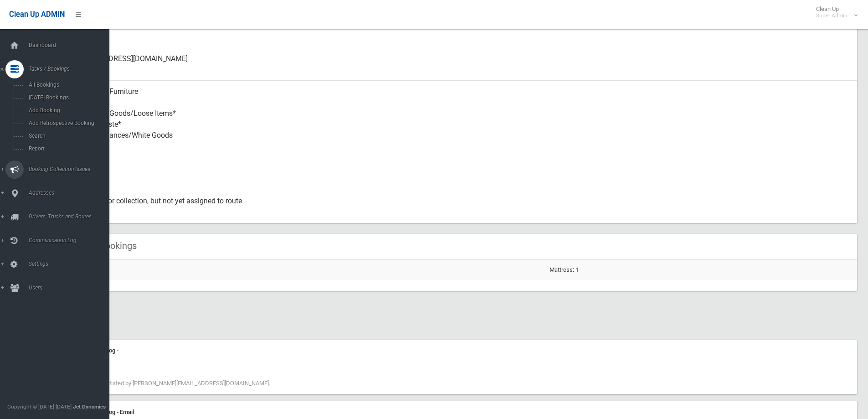 Image resolution: width=868 pixels, height=419 pixels. Describe the element at coordinates (461, 173) in the screenshot. I see `div: Yes` at that location.